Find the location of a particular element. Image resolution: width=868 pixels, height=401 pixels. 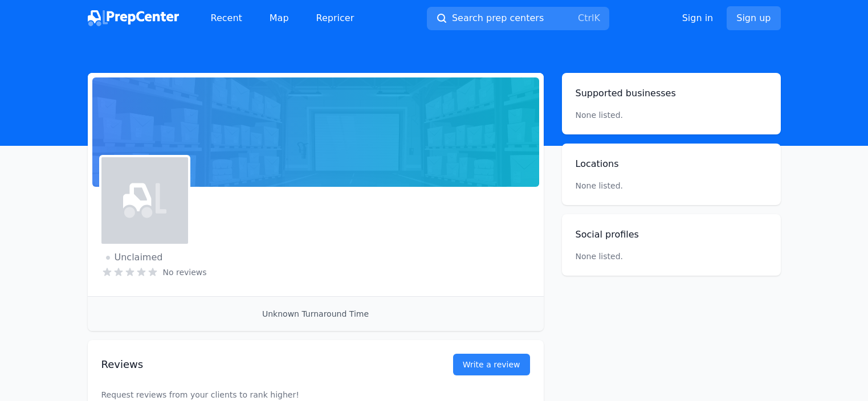

h2: Social profiles is located at coordinates (671, 235).